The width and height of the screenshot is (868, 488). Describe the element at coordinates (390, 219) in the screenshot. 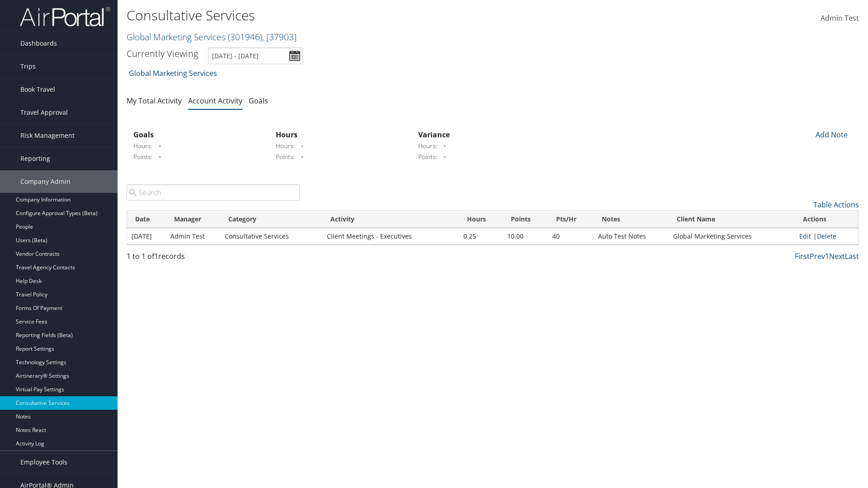

I see `th: Activity: activate to sort column ascending` at that location.